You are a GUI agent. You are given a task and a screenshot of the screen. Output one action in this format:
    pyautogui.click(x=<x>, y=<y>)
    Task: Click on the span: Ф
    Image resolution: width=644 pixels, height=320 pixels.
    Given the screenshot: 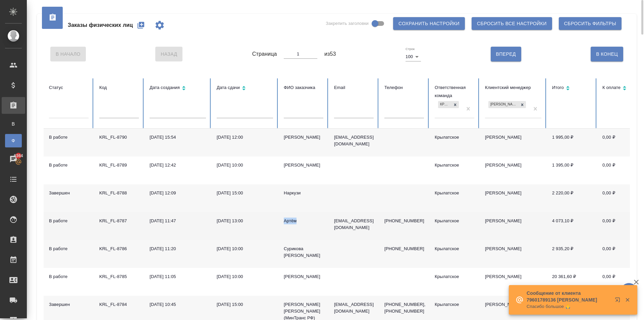 What is the action you would take?
    pyautogui.click(x=13, y=141)
    